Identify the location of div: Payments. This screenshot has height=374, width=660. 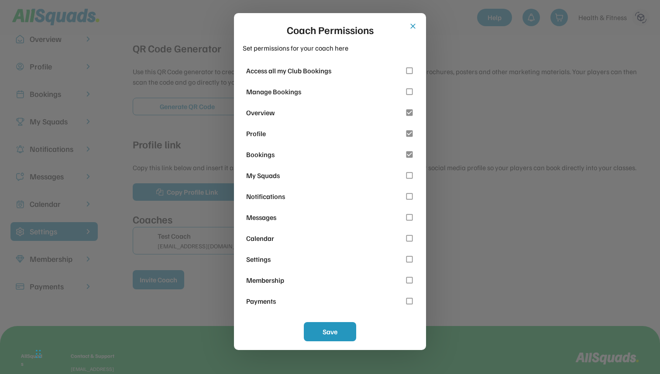
(324, 301).